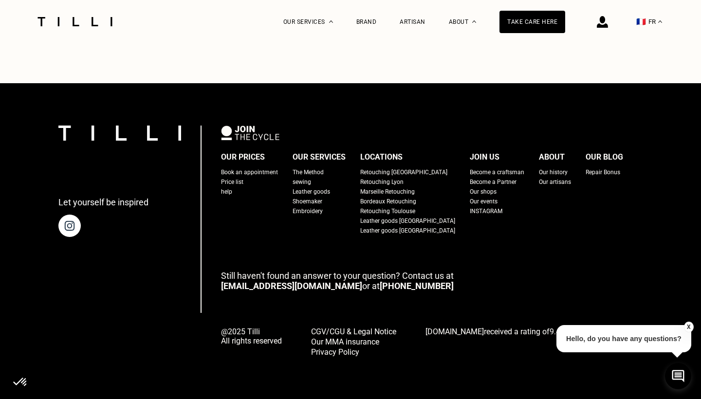 The width and height of the screenshot is (701, 399). Describe the element at coordinates (484, 157) in the screenshot. I see `div: Join us` at that location.